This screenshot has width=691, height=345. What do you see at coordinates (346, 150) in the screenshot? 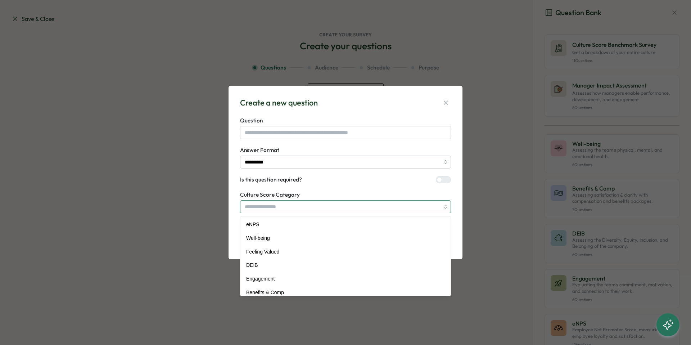
I see `label: Answer Format` at bounding box center [346, 150].